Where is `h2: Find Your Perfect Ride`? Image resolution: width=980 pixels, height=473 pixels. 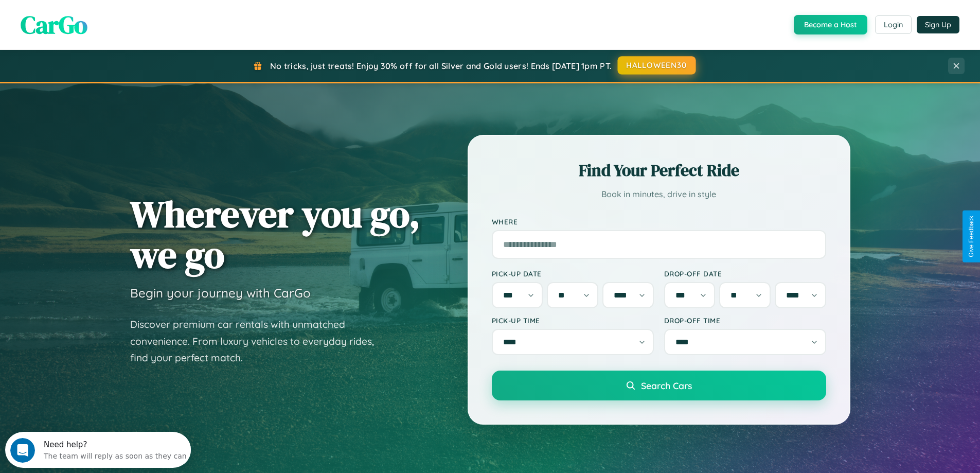
h2: Find Your Perfect Ride is located at coordinates (659, 170).